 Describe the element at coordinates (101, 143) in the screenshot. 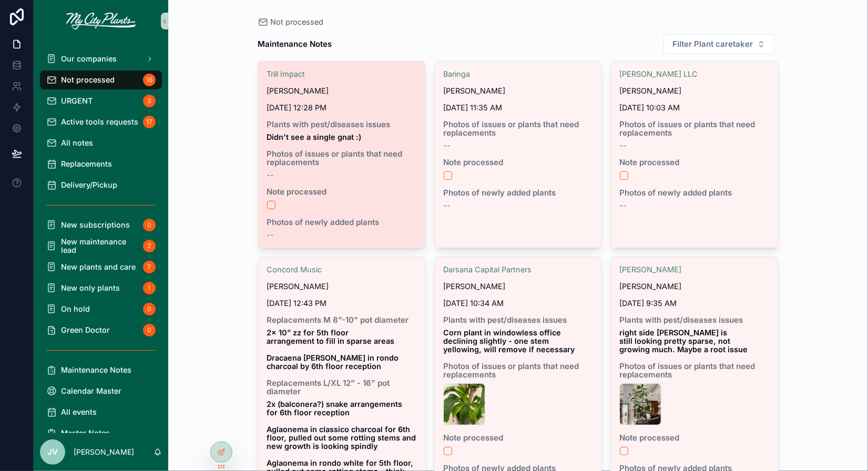

I see `a: All notes` at that location.